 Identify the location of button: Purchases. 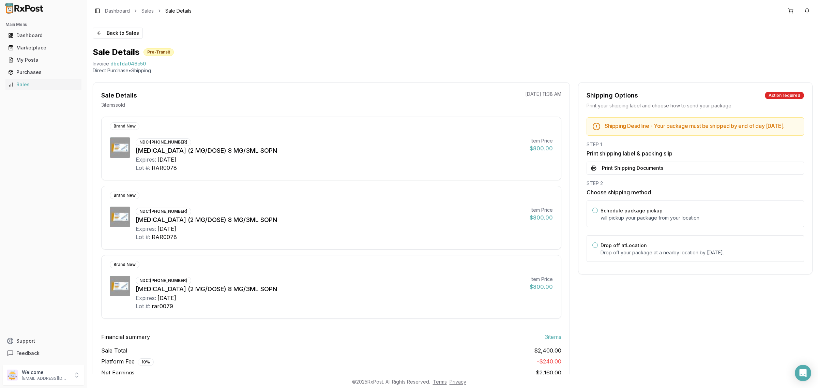
(43, 72).